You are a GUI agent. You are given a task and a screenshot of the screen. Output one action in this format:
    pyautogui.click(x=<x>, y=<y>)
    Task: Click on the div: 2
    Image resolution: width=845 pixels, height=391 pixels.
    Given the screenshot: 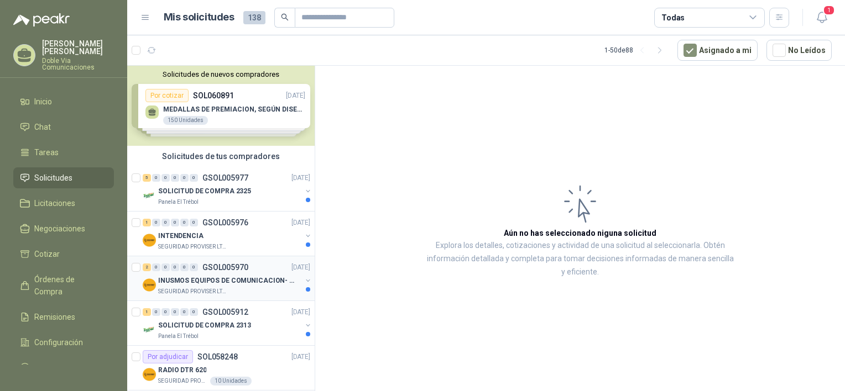 What is the action you would take?
    pyautogui.click(x=146, y=268)
    